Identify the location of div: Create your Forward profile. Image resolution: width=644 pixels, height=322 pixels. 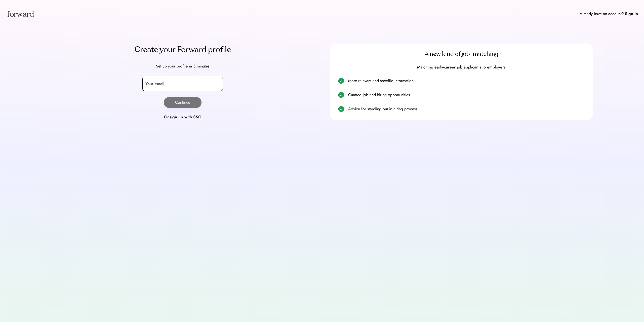
(183, 50).